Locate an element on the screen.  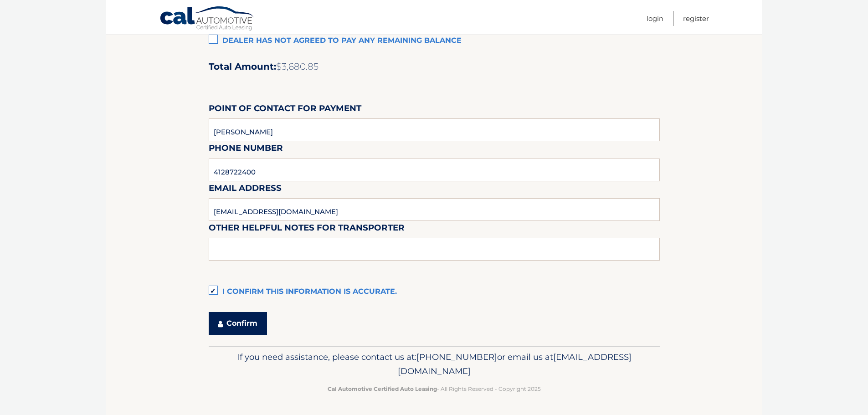
label: Dealer has not agreed to pay any remaining balance is located at coordinates (434, 41).